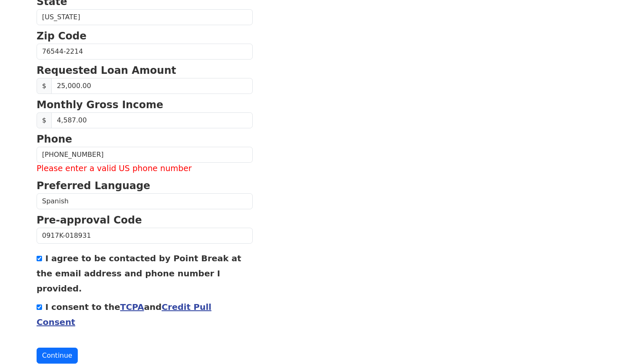 The height and width of the screenshot is (364, 618). Describe the element at coordinates (54, 139) in the screenshot. I see `strong: Phone` at that location.